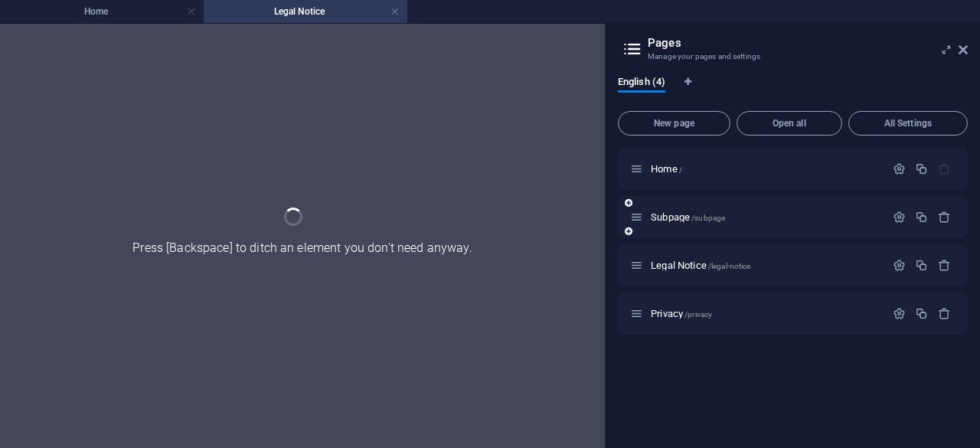 This screenshot has height=448, width=980. I want to click on span: New page, so click(674, 123).